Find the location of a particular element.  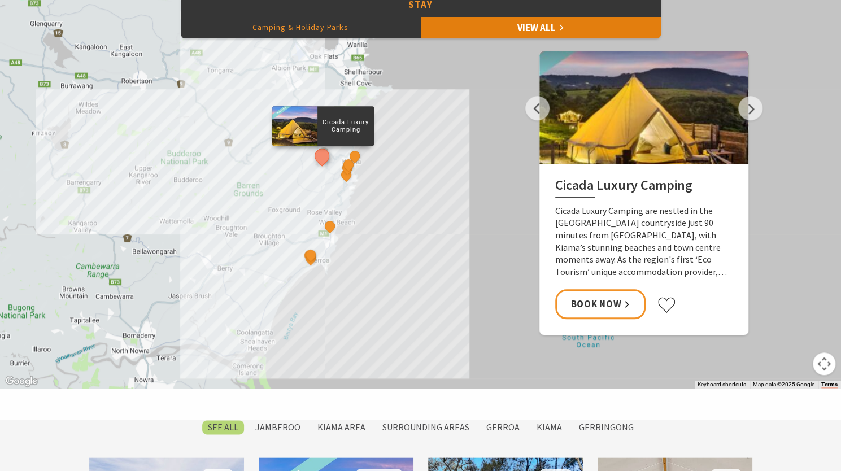

label: Surrounding Areas is located at coordinates (426, 427).